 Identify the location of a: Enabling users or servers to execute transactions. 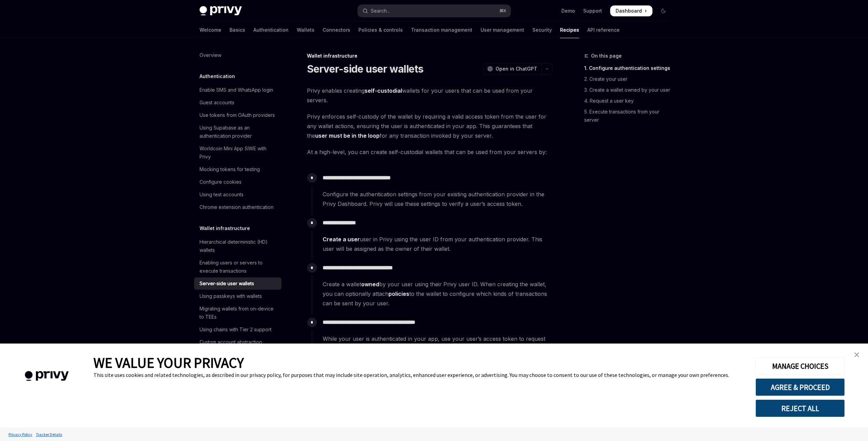
(238, 267).